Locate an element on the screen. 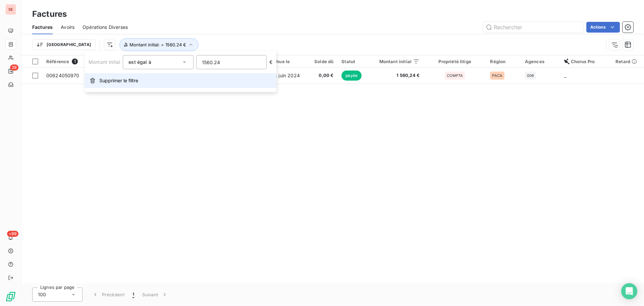 The width and height of the screenshot is (644, 306). button: Montant initial: = 1560.24 € is located at coordinates (159, 45).